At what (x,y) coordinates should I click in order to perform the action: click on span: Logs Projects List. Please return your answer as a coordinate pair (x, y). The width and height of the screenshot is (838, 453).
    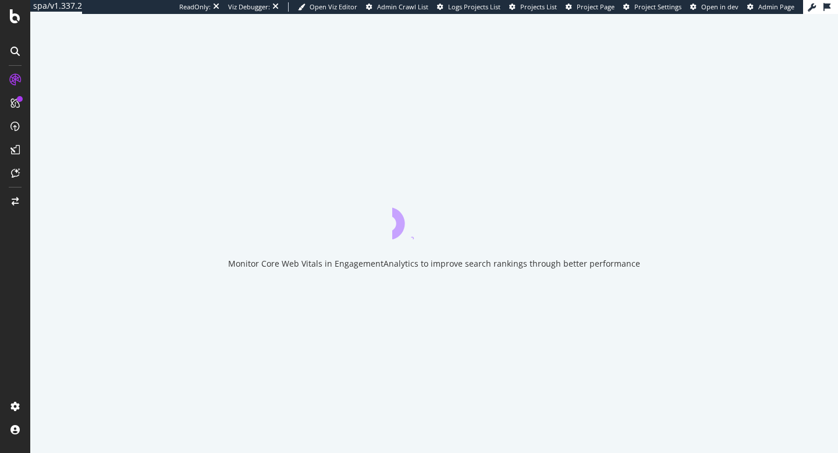
    Looking at the image, I should click on (474, 6).